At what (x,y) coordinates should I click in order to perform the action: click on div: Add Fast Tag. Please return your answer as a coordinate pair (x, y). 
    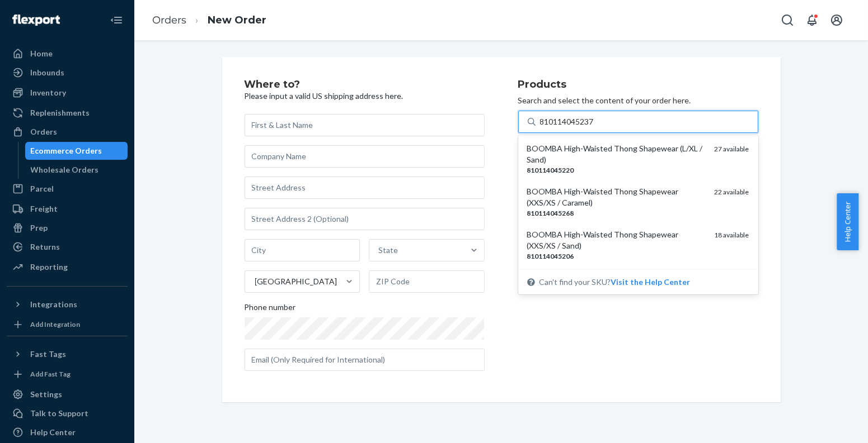
    Looking at the image, I should click on (51, 374).